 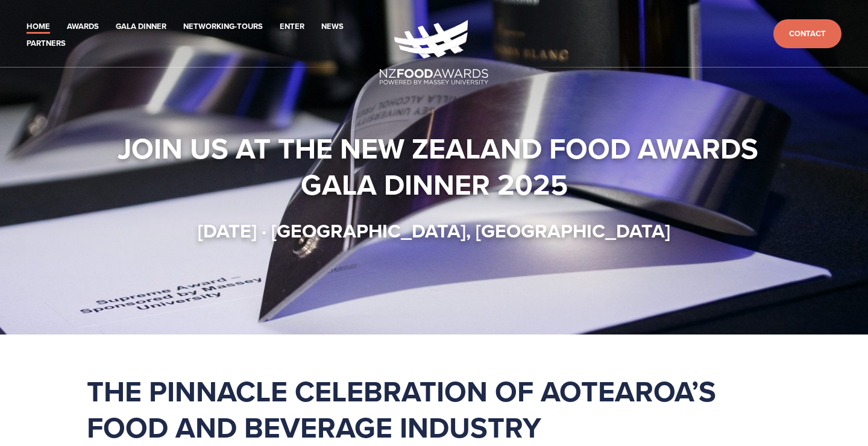 I want to click on a: Networking-Tours, so click(x=223, y=26).